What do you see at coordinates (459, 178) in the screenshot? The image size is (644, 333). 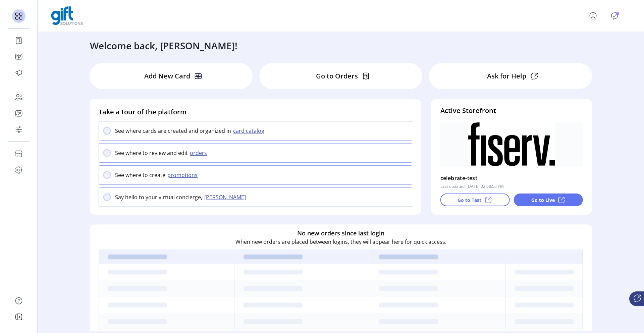 I see `p: celebrate-test` at bounding box center [459, 178].